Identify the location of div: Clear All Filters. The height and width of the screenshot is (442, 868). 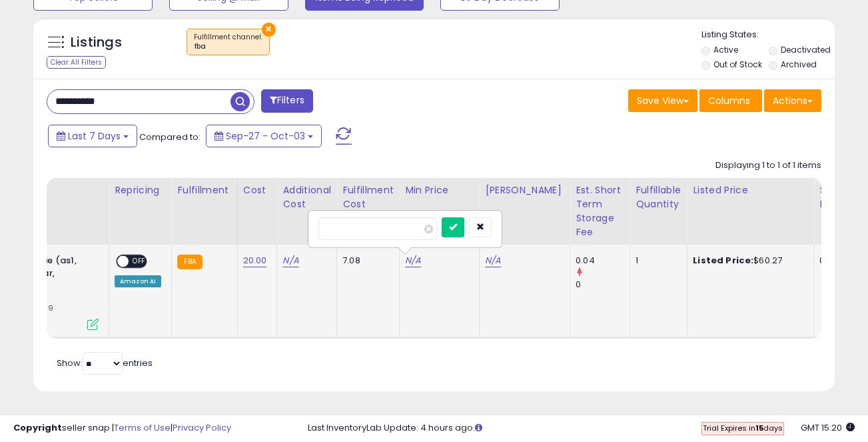
(76, 62).